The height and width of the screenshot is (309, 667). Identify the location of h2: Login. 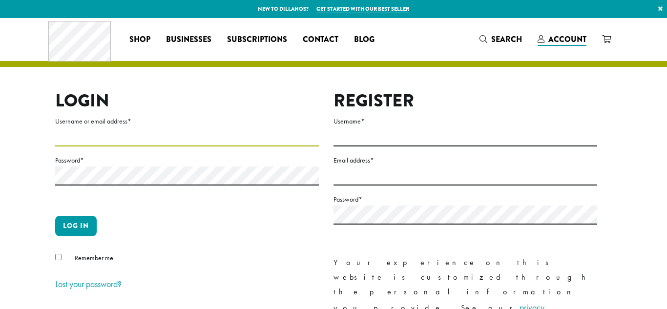
(187, 101).